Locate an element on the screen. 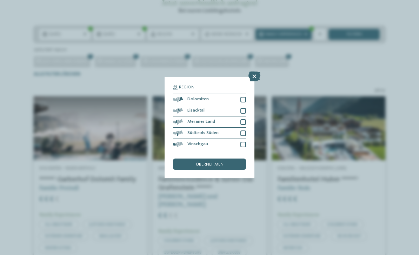 The width and height of the screenshot is (419, 255). span: übernehmen is located at coordinates (210, 165).